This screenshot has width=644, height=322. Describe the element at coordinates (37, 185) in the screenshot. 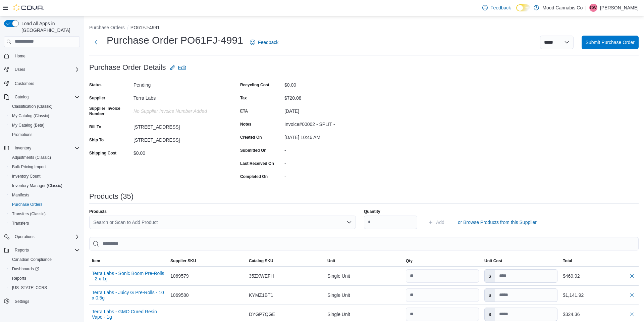

I see `a: Inventory Manager (Classic)` at that location.